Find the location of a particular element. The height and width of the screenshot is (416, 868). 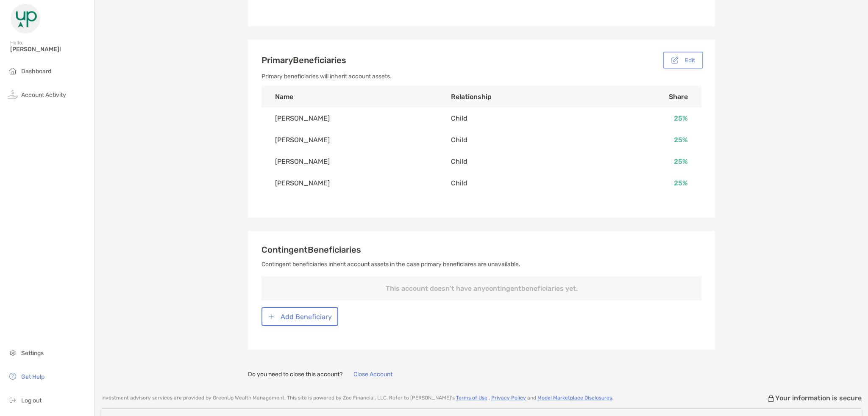

button: Add Beneficiary is located at coordinates (299, 317).